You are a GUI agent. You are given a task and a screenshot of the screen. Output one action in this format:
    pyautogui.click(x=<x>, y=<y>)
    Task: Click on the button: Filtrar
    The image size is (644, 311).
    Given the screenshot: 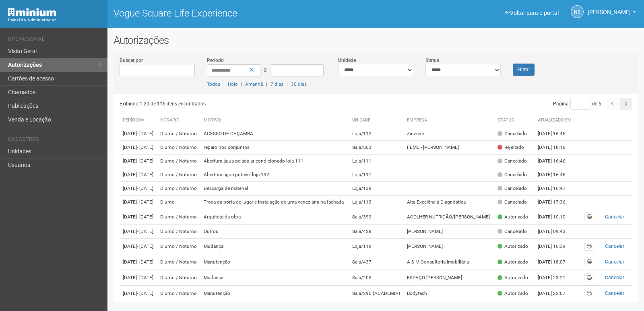 What is the action you would take?
    pyautogui.click(x=524, y=69)
    